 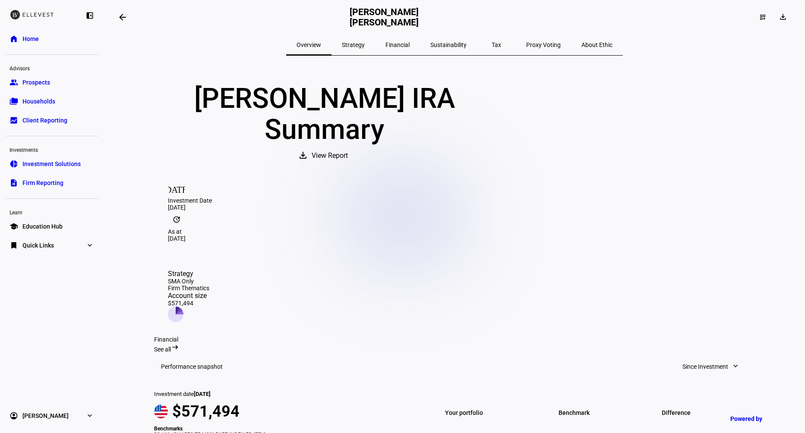 I want to click on eth-mat-symbol: folder_copy, so click(x=14, y=101).